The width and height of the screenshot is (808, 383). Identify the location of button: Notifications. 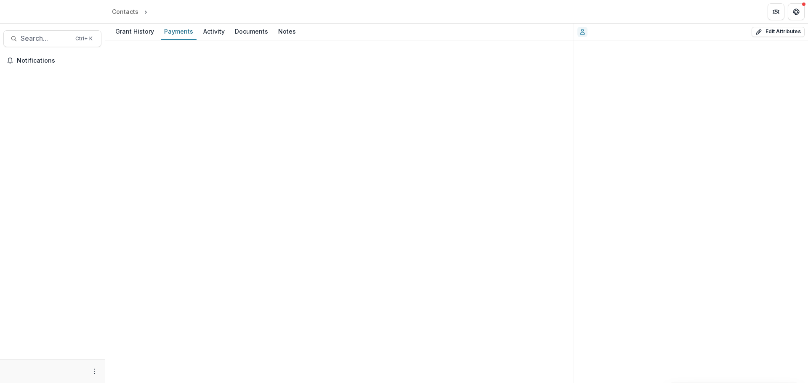
(52, 61).